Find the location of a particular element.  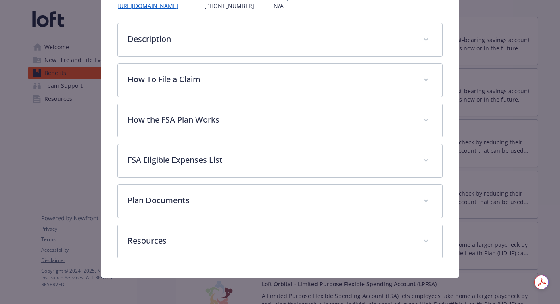

div: How To File a Claim is located at coordinates (280, 80).